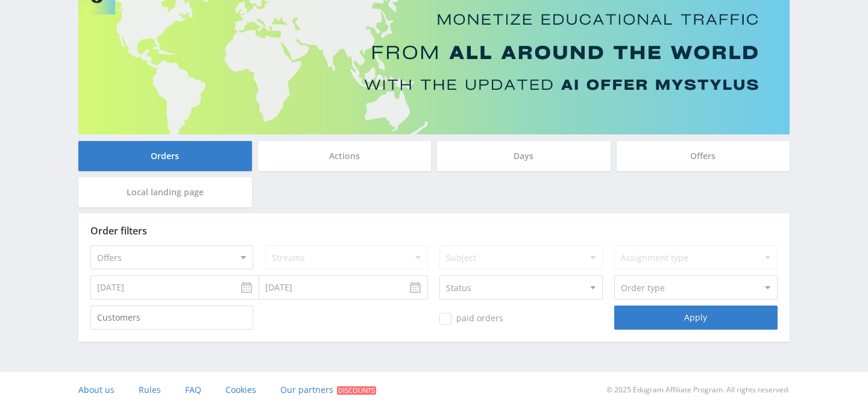 The width and height of the screenshot is (868, 408). Describe the element at coordinates (356, 390) in the screenshot. I see `span: Discounts` at that location.